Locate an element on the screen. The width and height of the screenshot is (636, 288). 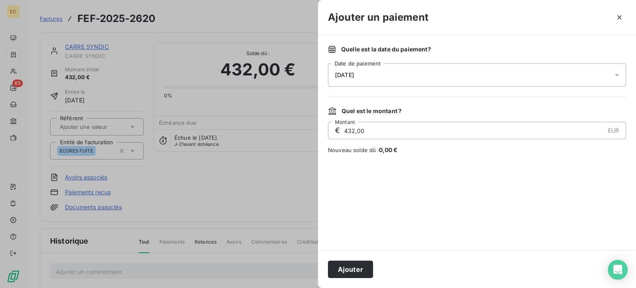
h3: Ajouter un paiement is located at coordinates (378, 17).